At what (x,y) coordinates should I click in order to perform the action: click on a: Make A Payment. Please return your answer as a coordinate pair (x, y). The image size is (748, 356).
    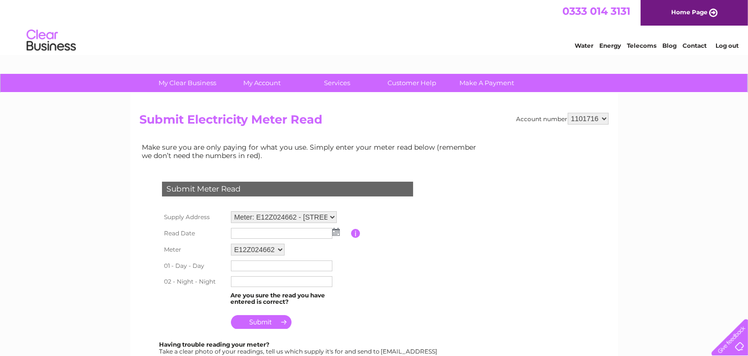
    Looking at the image, I should click on (486, 83).